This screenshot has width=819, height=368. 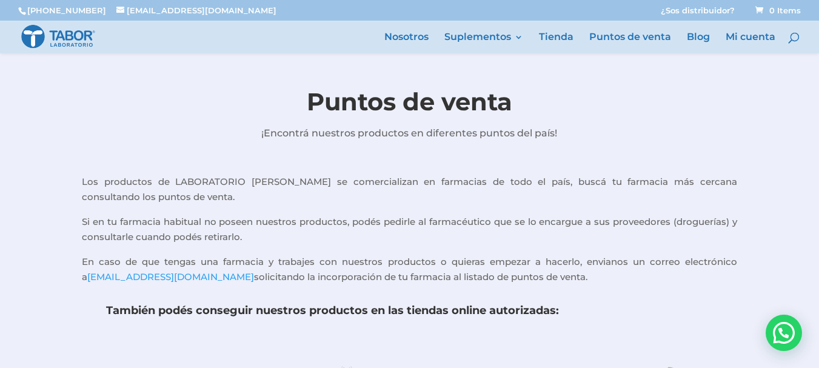 What do you see at coordinates (409, 105) in the screenshot?
I see `h2: Puntos de venta` at bounding box center [409, 105].